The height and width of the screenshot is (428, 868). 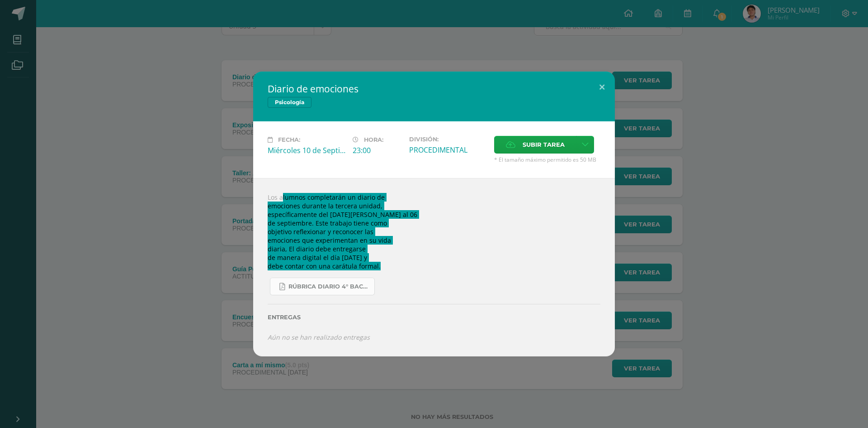 What do you see at coordinates (289, 102) in the screenshot?
I see `span: Psicología` at bounding box center [289, 102].